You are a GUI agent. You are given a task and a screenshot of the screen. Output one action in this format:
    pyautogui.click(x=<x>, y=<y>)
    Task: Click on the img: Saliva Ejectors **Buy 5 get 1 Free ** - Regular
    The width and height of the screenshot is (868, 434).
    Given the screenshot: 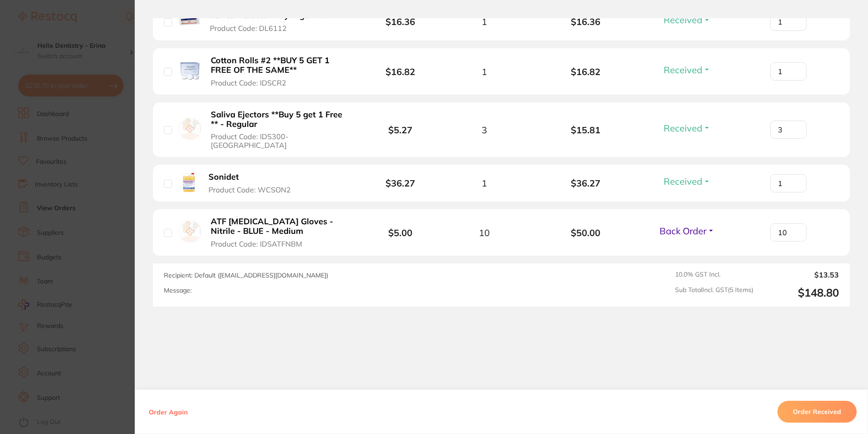 What is the action you would take?
    pyautogui.click(x=190, y=129)
    